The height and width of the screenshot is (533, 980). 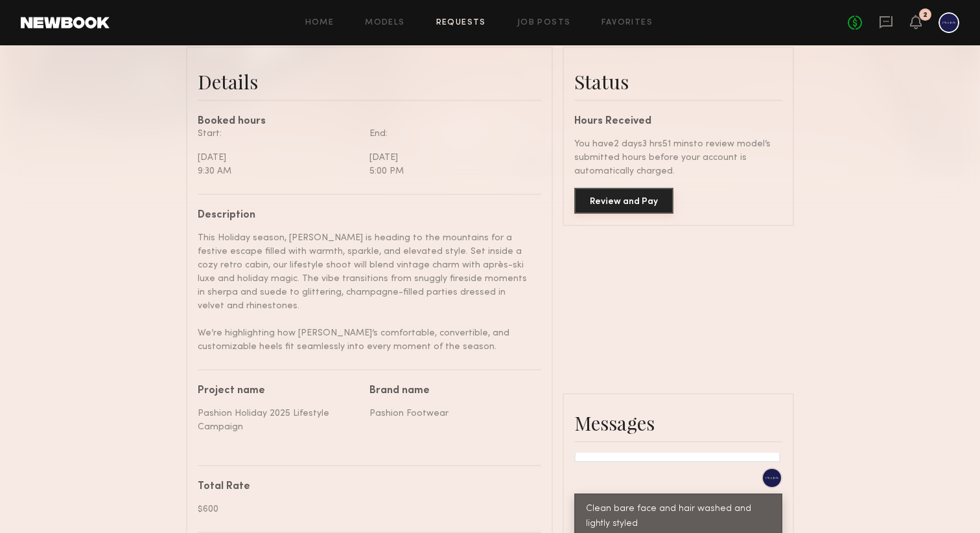 I want to click on div: You have 2 days 3 hrs 51 mins to review model’s submitted hours before your account is automatica..., so click(x=678, y=157).